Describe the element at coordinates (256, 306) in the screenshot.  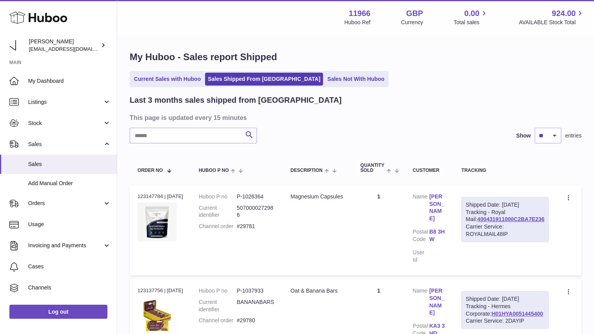
I see `dd: BANANABARS` at that location.